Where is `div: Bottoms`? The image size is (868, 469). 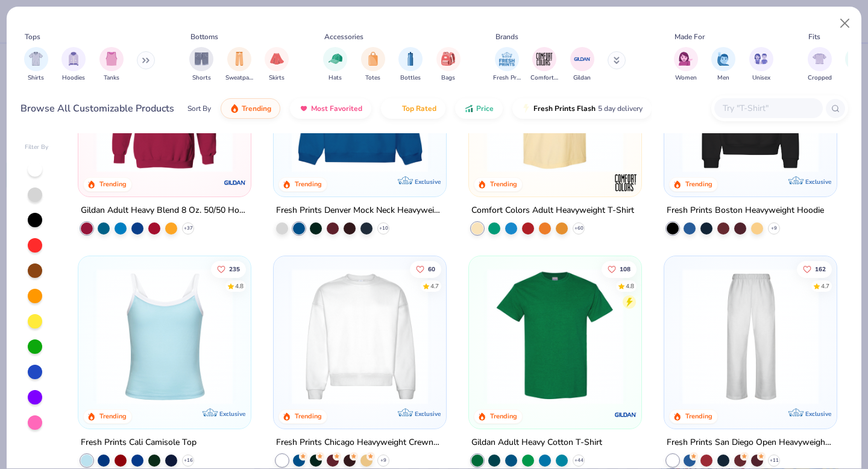 div: Bottoms is located at coordinates (204, 36).